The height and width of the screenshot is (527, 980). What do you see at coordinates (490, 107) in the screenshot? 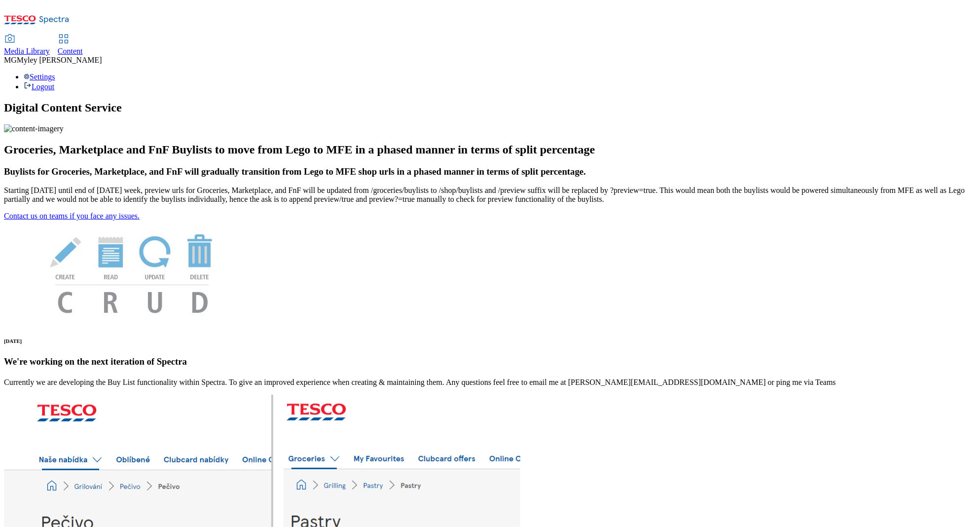
I see `h1: Digital Content Service` at bounding box center [490, 107].